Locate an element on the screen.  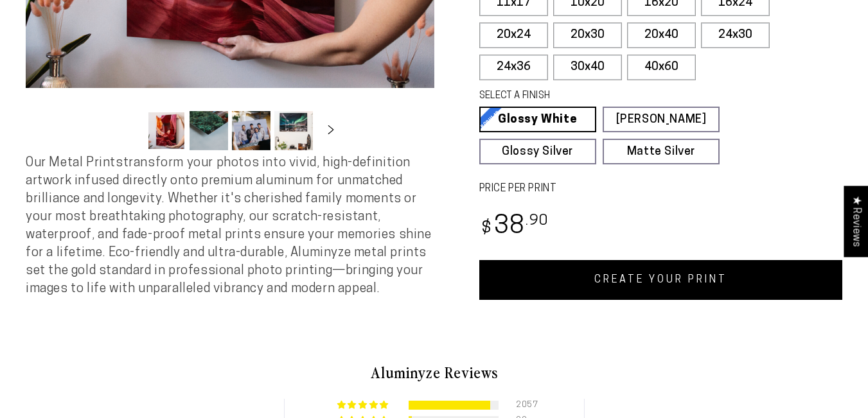
sup: .90 is located at coordinates (537, 221).